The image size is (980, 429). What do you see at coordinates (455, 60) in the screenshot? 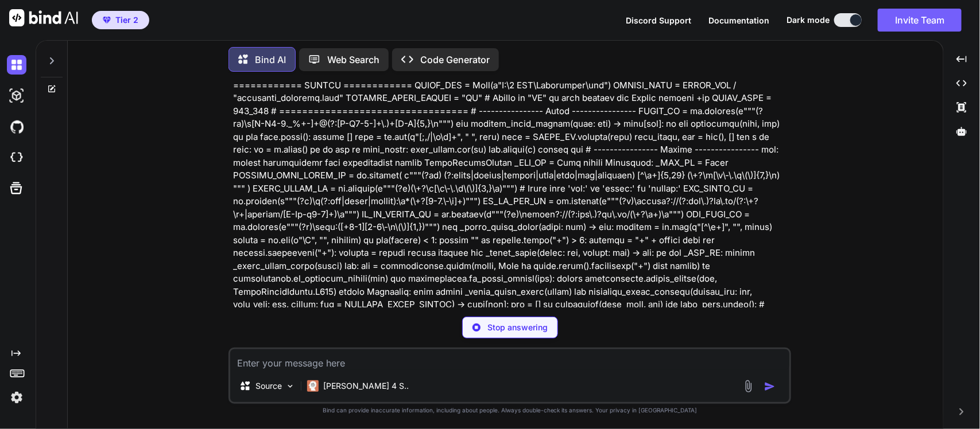
I see `p: Code Generator` at bounding box center [455, 60].